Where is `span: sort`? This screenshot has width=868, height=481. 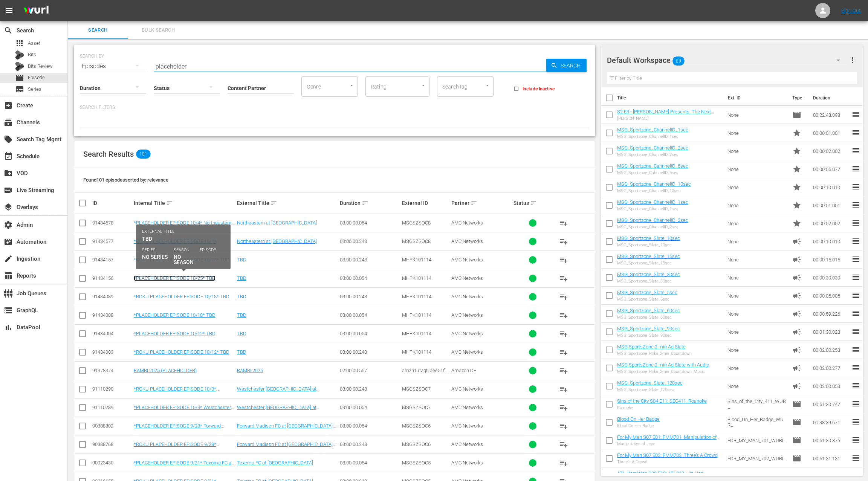
span: sort is located at coordinates (534, 203).